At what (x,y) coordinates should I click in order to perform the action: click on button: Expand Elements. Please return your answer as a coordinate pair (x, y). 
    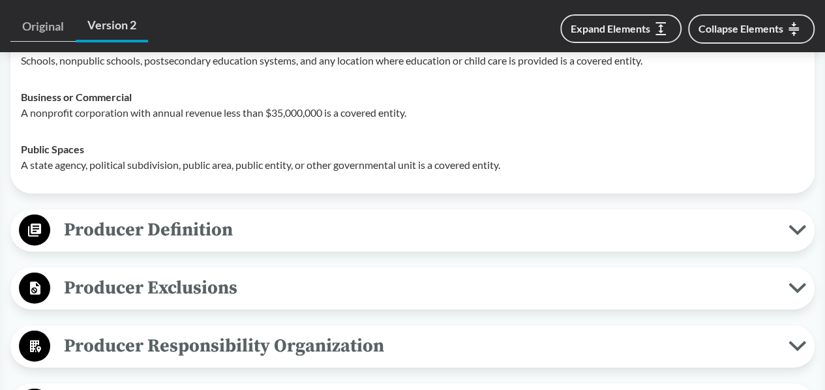
    Looking at the image, I should click on (621, 29).